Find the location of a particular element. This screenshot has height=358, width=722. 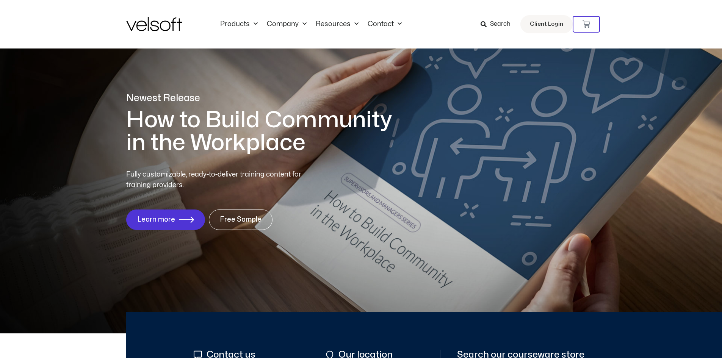

a: Search is located at coordinates (498, 24).